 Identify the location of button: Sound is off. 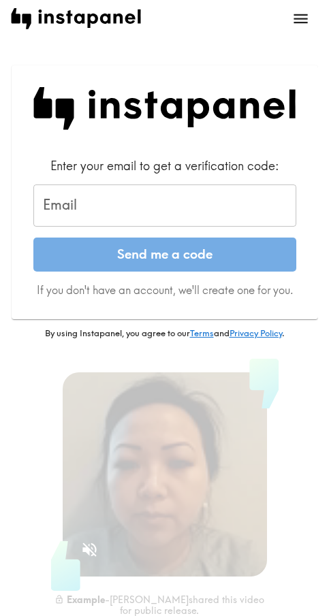
(89, 550).